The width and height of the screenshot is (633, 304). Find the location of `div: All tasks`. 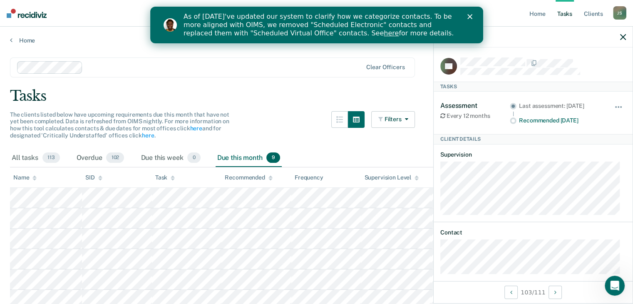

div: All tasks is located at coordinates (36, 158).